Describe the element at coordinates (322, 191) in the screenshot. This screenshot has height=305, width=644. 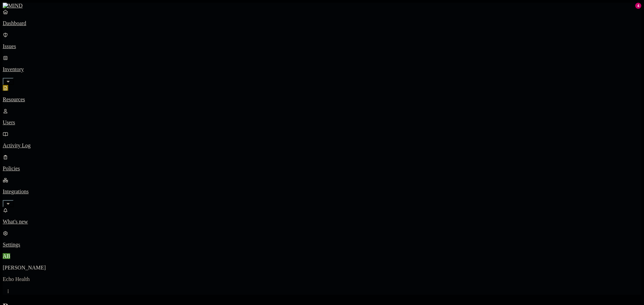
I see `a: Integrations` at that location.